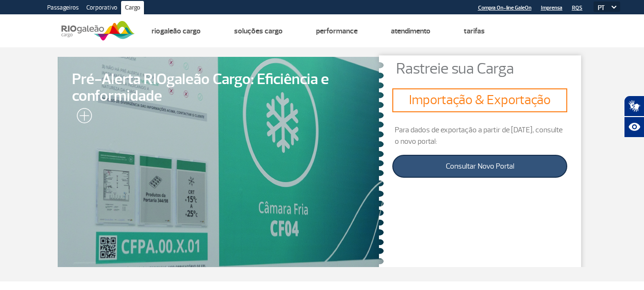 This screenshot has width=644, height=290. I want to click on a: Tarifas, so click(474, 31).